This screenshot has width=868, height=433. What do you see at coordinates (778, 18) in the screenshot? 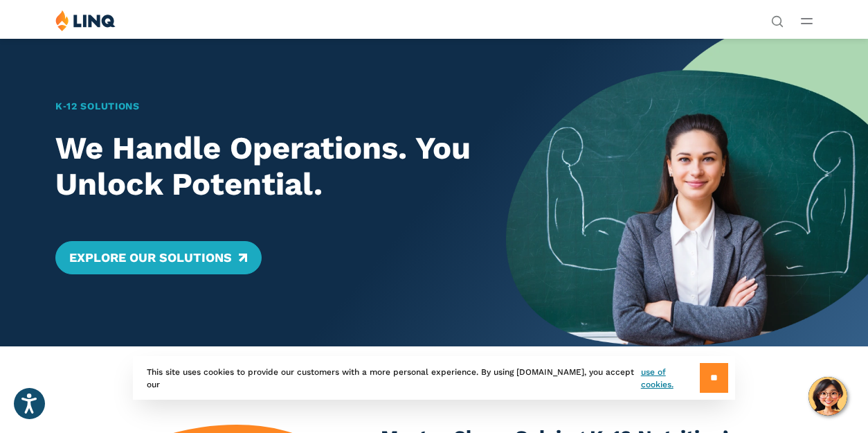
I see `nav: Utility Navigation` at bounding box center [778, 18].